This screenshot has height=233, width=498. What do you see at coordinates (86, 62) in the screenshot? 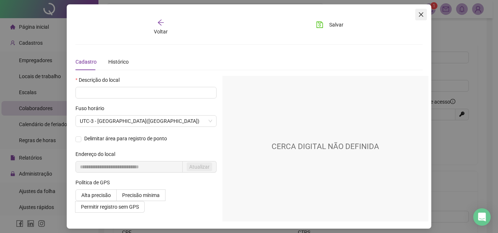
I see `div: Cadastro` at bounding box center [86, 62].